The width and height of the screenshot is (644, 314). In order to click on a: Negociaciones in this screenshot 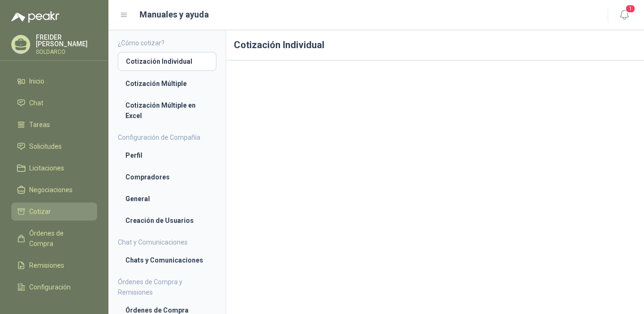, I will do `click(54, 190)`.